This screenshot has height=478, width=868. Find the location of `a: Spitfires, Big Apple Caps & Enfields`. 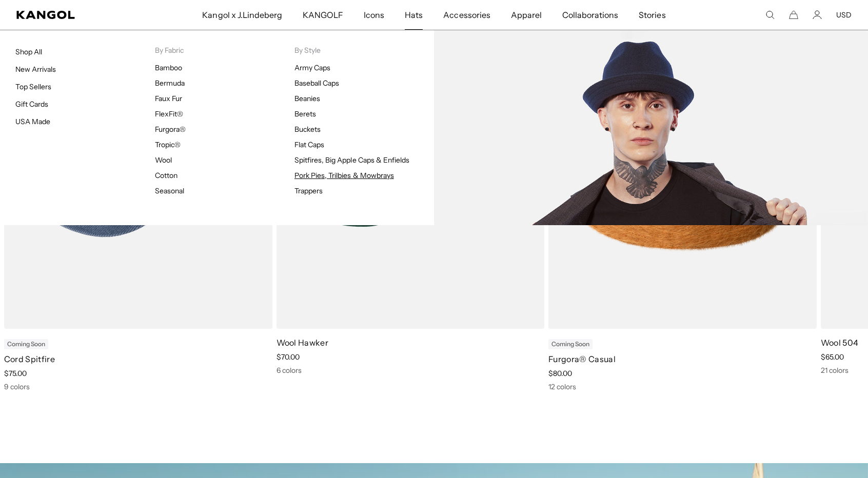

a: Spitfires, Big Apple Caps & Enfields is located at coordinates (352, 160).